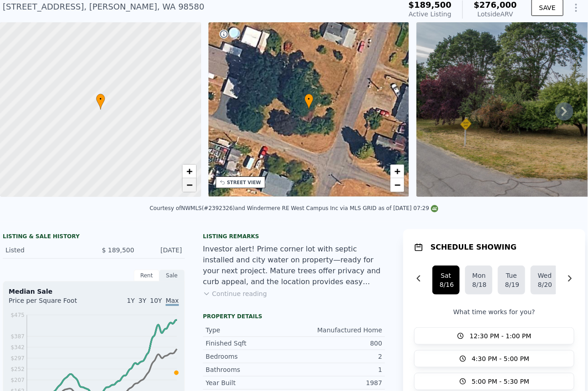  I want to click on div: Listed, so click(46, 250).